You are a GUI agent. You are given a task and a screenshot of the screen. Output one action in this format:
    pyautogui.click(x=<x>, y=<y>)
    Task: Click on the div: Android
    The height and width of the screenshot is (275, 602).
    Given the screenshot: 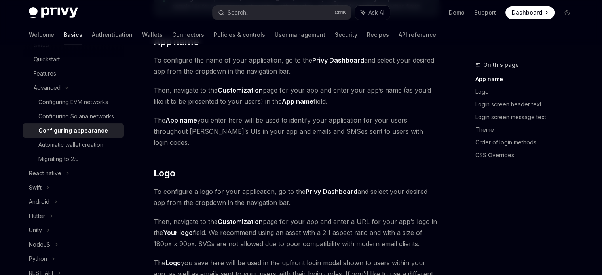 What is the action you would take?
    pyautogui.click(x=39, y=202)
    